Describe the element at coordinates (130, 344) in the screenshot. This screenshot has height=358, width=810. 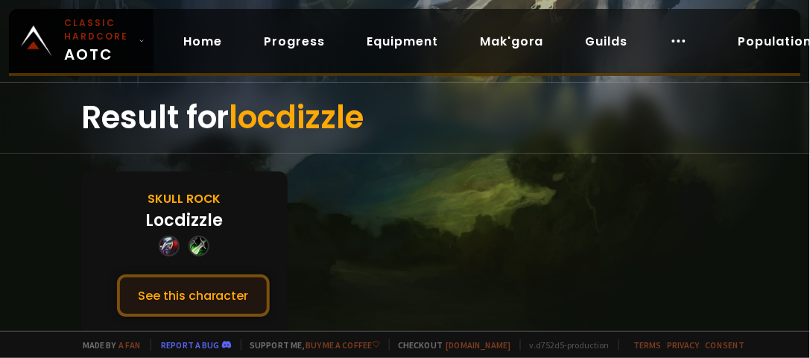
I see `a: a fan` at that location.